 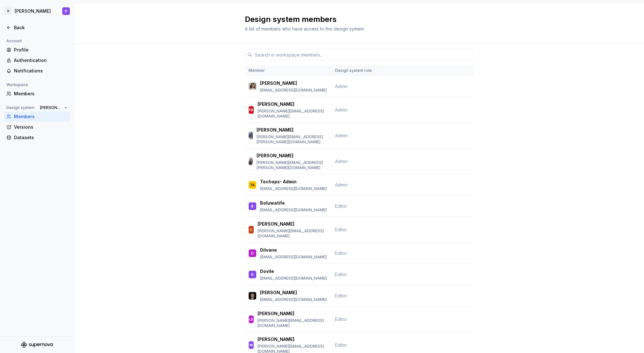 I want to click on div: Authentication, so click(x=41, y=60).